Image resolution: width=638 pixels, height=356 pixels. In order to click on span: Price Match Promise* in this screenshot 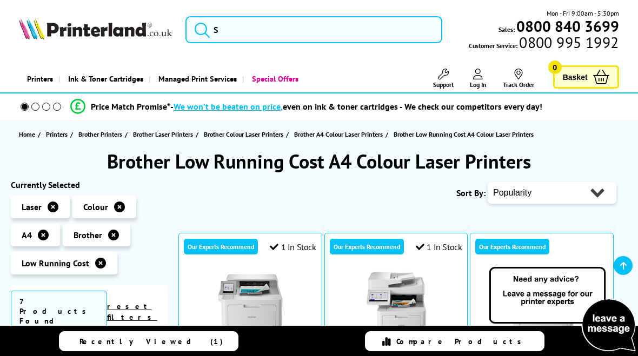, I will do `click(130, 107)`.